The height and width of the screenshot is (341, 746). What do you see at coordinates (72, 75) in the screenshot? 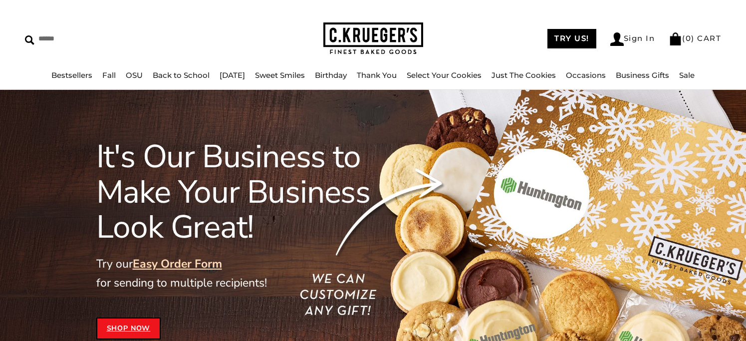
I see `a: Bestsellers` at bounding box center [72, 75].